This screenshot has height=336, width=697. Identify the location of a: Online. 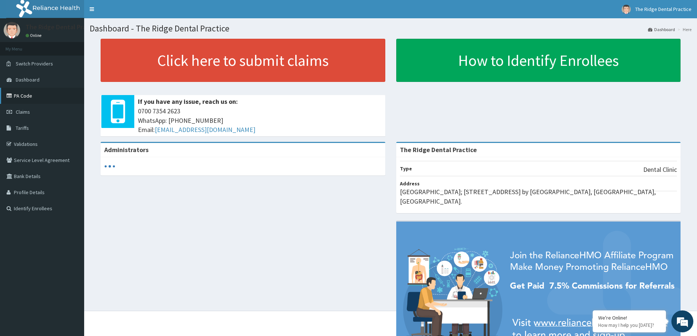
(34, 36).